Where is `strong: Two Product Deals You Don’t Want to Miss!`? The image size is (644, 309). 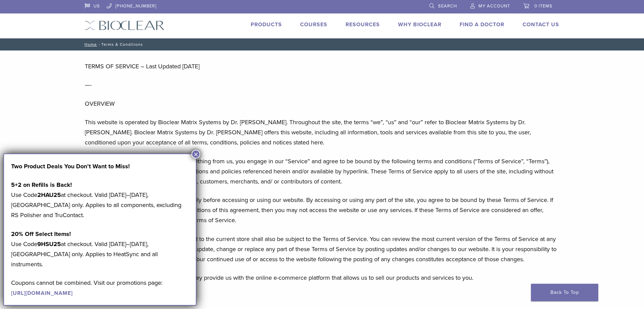
strong: Two Product Deals You Don’t Want to Miss! is located at coordinates (70, 166).